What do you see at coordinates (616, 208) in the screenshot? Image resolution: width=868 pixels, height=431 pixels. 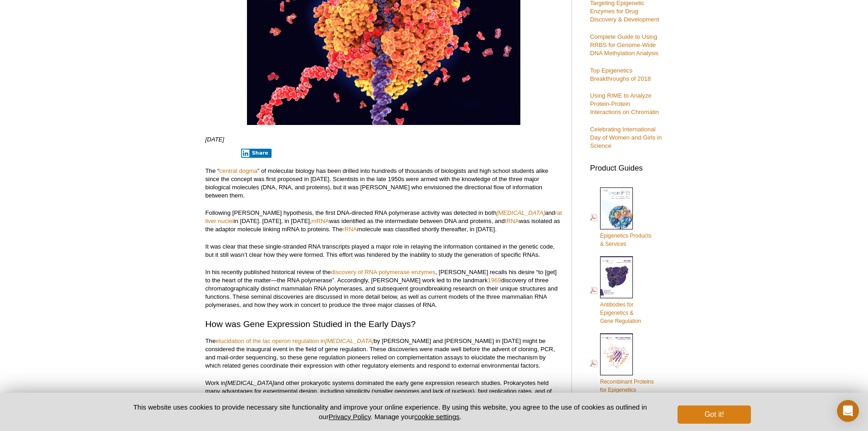 I see `img: Epi_brochure_140604_cover_web_70x200` at bounding box center [616, 208].